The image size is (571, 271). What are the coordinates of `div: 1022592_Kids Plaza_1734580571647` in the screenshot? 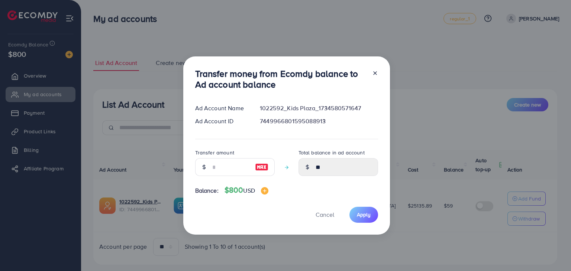 It's located at (319, 108).